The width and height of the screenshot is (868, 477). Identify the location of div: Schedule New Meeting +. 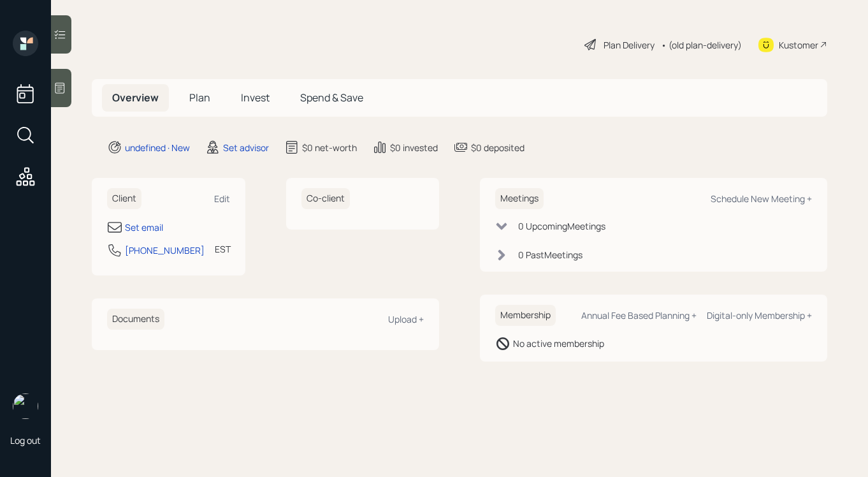
(761, 198).